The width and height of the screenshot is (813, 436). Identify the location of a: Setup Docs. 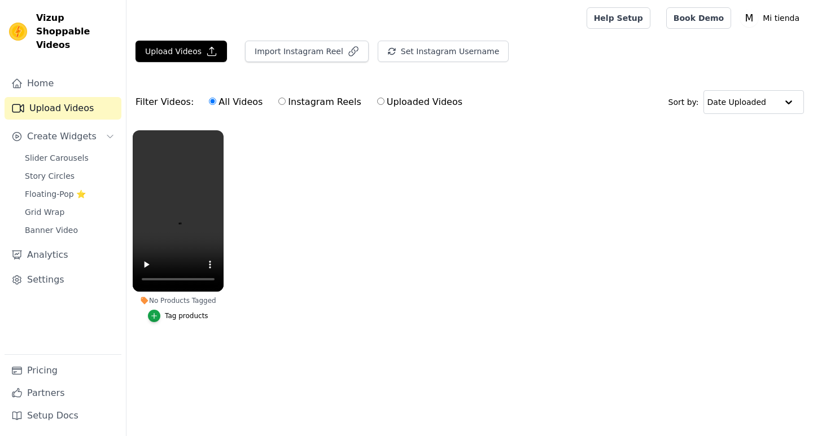
(63, 416).